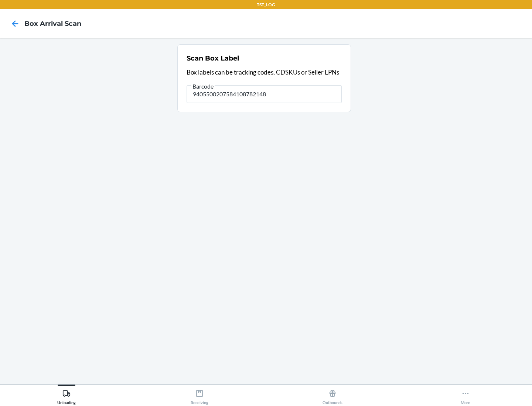 The height and width of the screenshot is (406, 532). What do you see at coordinates (203, 87) in the screenshot?
I see `span: Barcode` at bounding box center [203, 87].